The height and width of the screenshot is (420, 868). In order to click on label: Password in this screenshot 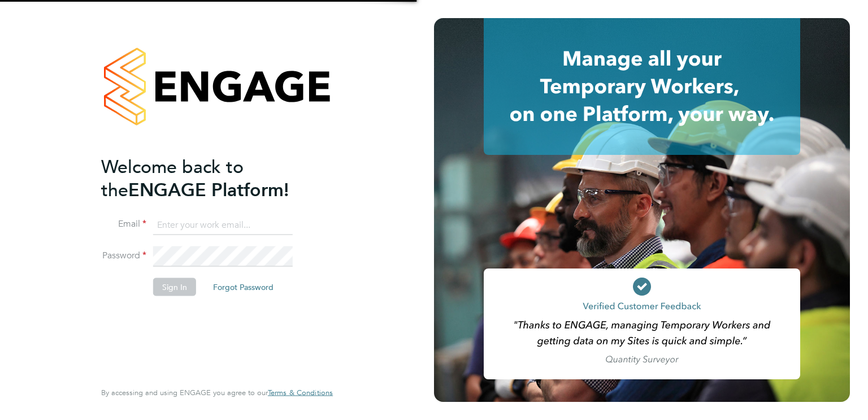, I will do `click(124, 256)`.